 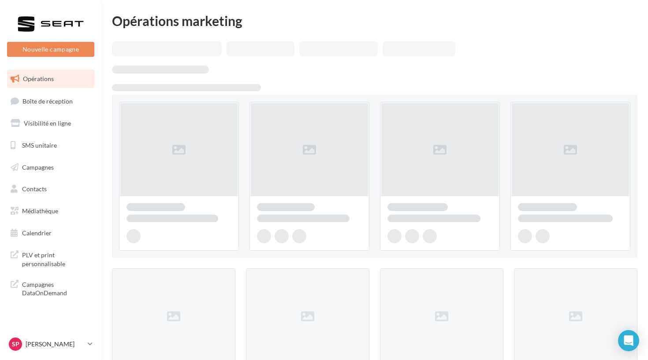 What do you see at coordinates (56, 258) in the screenshot?
I see `span: PLV et print personnalisable` at bounding box center [56, 258].